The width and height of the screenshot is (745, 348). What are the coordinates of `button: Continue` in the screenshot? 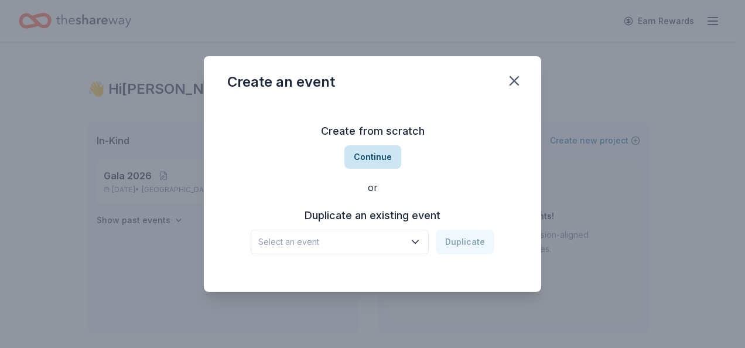 It's located at (373, 157).